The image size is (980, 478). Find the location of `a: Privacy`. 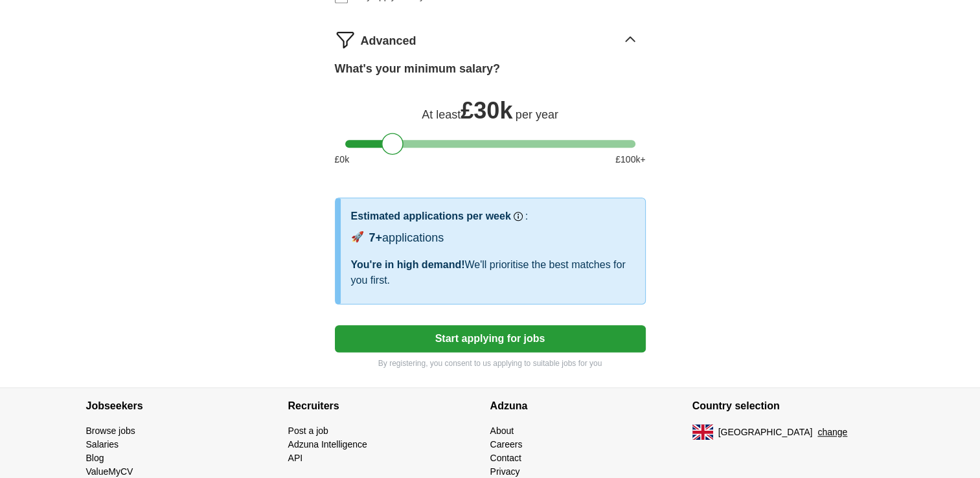

a: Privacy is located at coordinates (505, 472).